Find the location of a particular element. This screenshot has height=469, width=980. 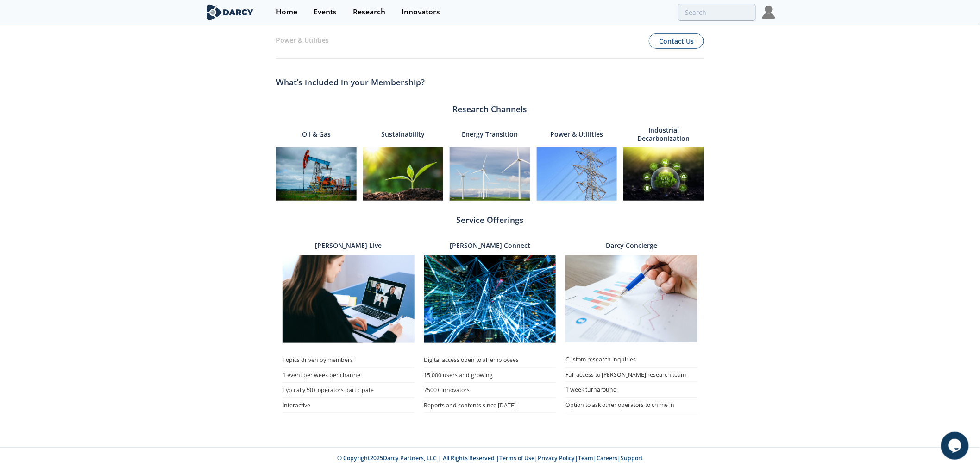

img: power-0245a545bc4df729e8541453bebf1337.jpg is located at coordinates (577, 174).